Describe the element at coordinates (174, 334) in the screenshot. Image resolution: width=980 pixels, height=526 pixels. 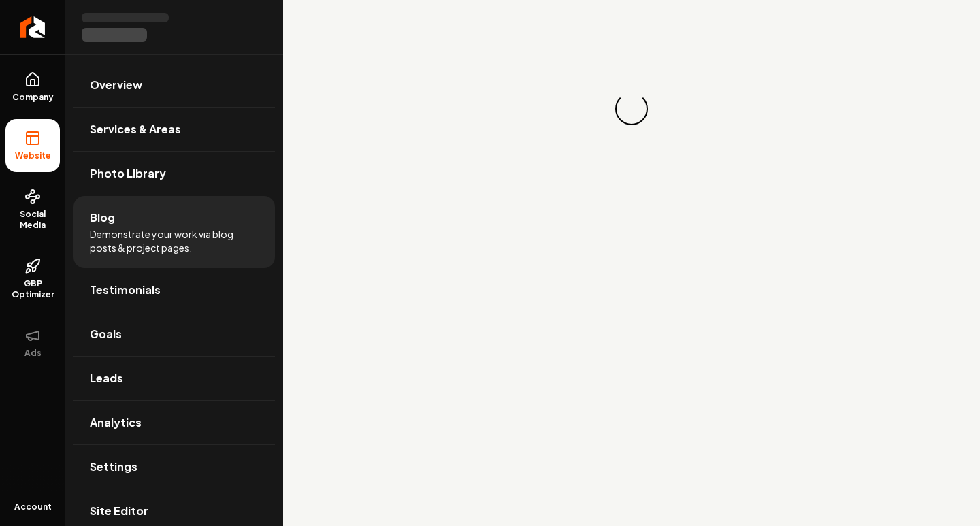
I see `a: Goals` at that location.